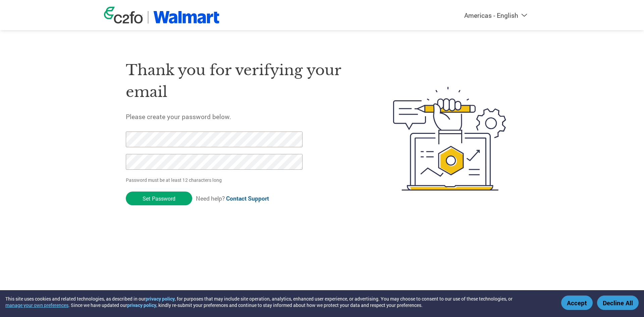  What do you see at coordinates (278, 302) in the screenshot?
I see `div: This site uses cookies and related technologies, as described in our , for purposes that may incl...` at bounding box center [278, 302].